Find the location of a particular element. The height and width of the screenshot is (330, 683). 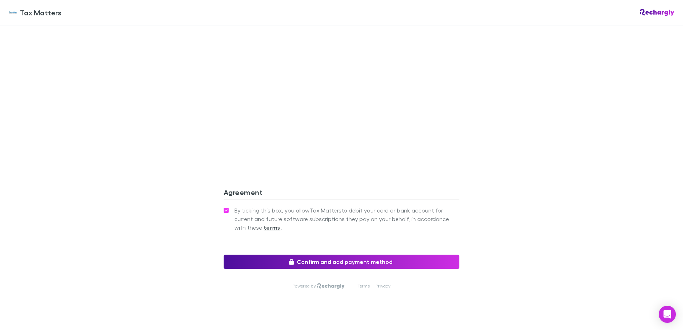

div: Open Intercom Messenger is located at coordinates (667, 314).